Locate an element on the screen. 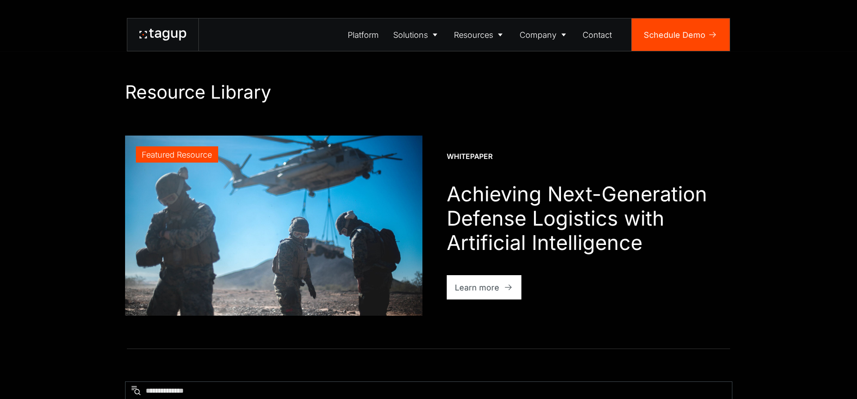 The width and height of the screenshot is (857, 399). h1: Resource Library is located at coordinates (429, 92).